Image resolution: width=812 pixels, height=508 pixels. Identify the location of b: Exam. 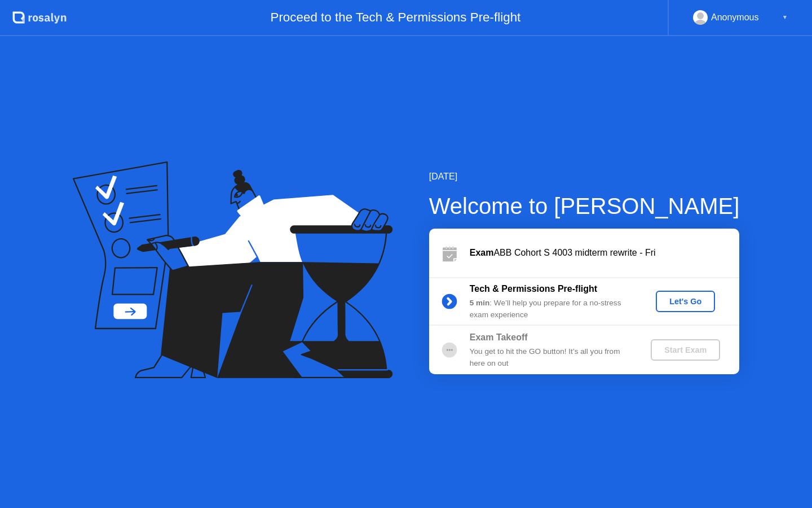
(482, 253).